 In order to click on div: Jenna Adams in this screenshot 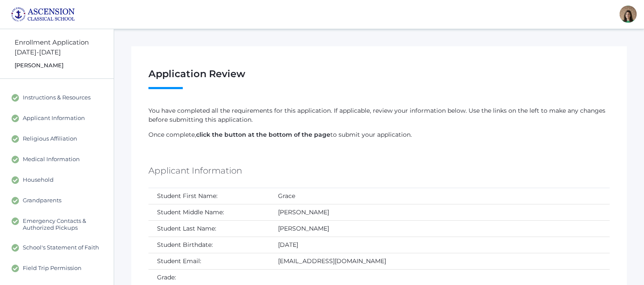, I will do `click(628, 14)`.